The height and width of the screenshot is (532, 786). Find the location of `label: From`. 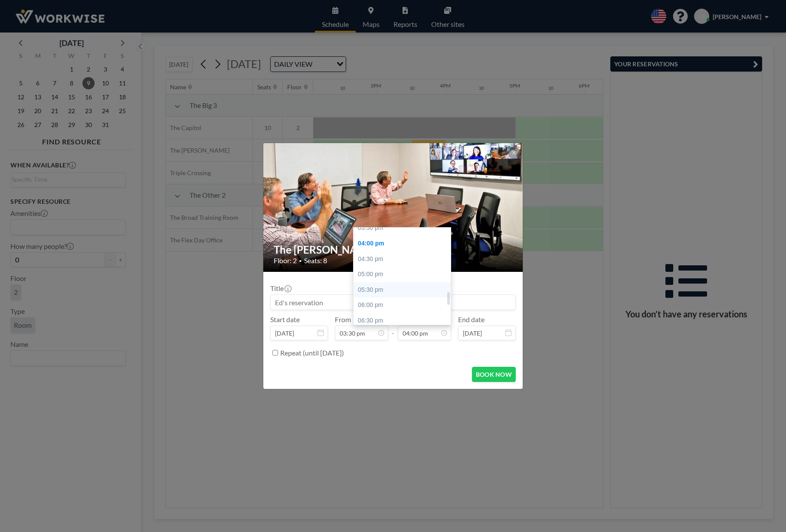

label: From is located at coordinates (343, 320).